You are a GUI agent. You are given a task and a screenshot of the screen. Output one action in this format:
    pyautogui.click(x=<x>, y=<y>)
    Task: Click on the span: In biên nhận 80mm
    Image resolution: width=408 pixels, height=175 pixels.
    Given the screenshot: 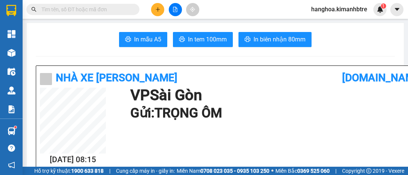 What is the action you would take?
    pyautogui.click(x=280, y=39)
    